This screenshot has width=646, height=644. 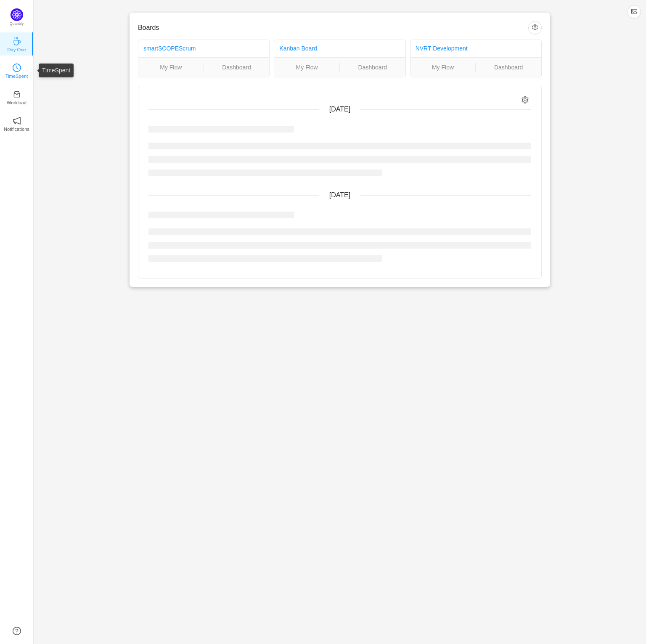 I want to click on i: icon: inbox, so click(x=17, y=94).